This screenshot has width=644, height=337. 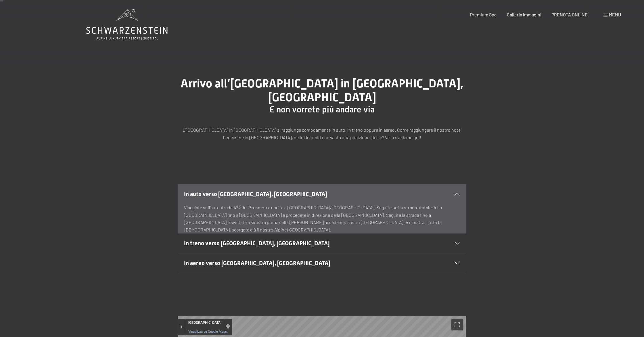 What do you see at coordinates (524, 15) in the screenshot?
I see `a: Galleria immagini` at bounding box center [524, 15].